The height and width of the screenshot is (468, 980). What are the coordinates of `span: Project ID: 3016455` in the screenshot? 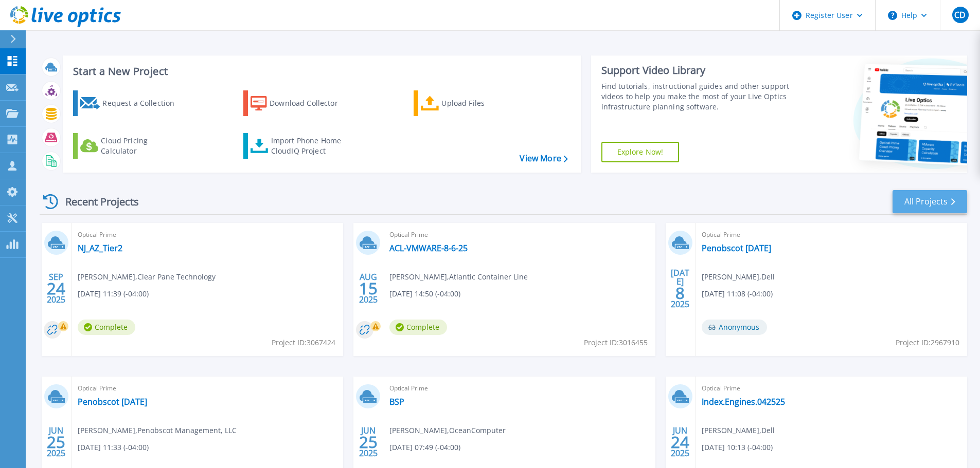 It's located at (616, 343).